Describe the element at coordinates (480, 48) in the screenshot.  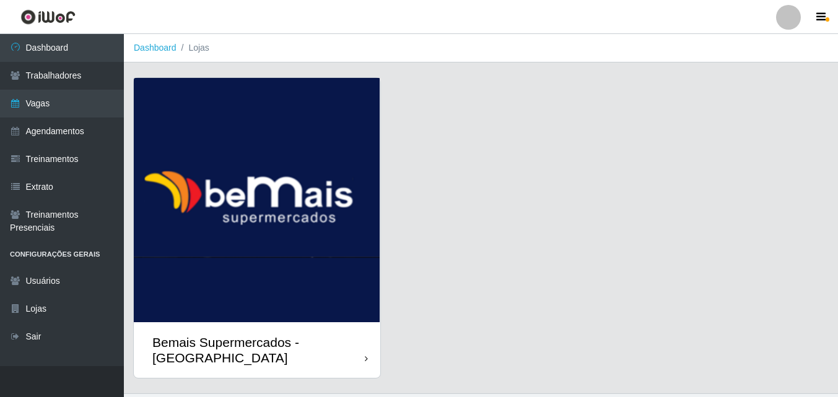
I see `nav: breadcrumb` at that location.